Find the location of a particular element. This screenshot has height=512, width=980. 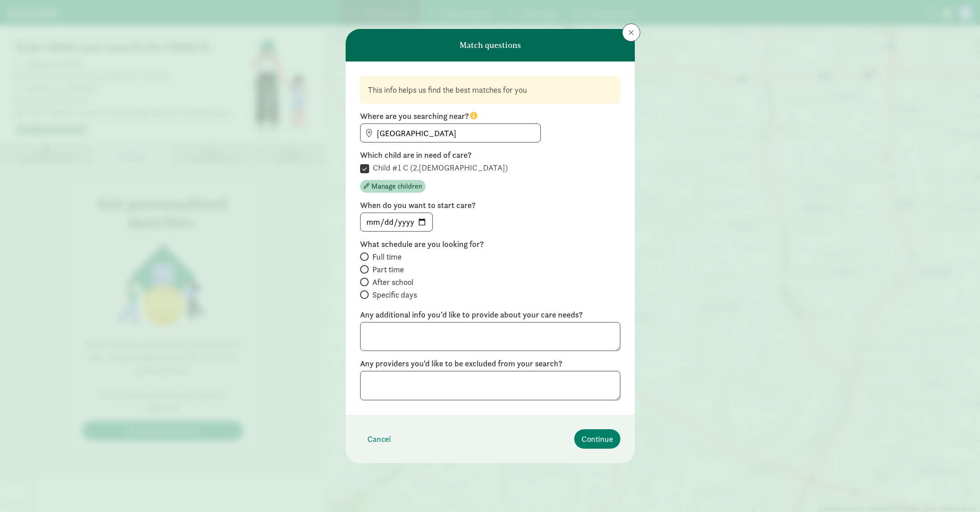

label: Where are you searching near? is located at coordinates (490, 117).